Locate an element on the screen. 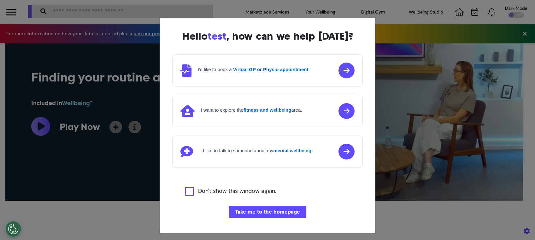 The height and width of the screenshot is (240, 535). label: Don't show this window again. is located at coordinates (237, 192).